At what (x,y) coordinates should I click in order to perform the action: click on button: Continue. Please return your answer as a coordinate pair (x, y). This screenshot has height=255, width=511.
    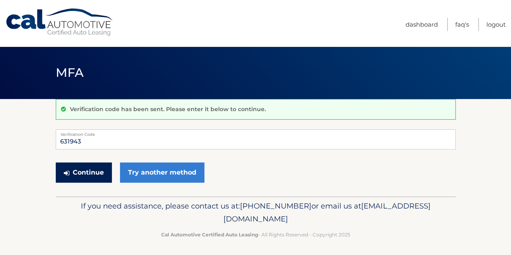
    Looking at the image, I should click on (84, 172).